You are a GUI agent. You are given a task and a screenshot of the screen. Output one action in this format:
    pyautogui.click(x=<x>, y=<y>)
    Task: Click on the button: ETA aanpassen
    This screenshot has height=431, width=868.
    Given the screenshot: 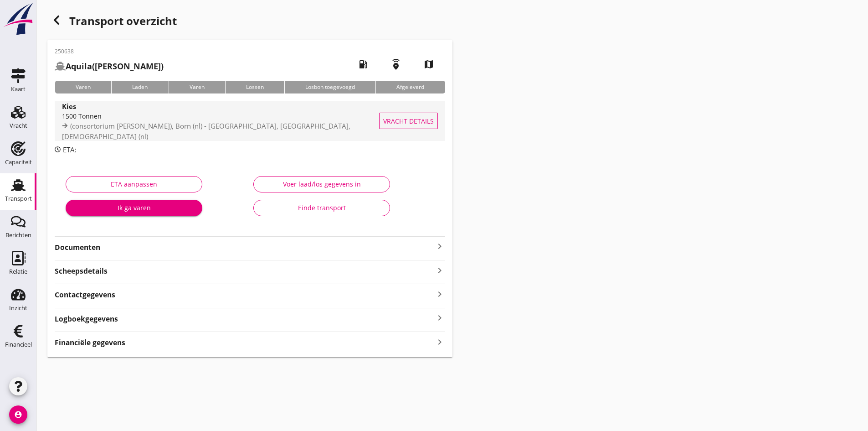 What is the action you would take?
    pyautogui.click(x=134, y=184)
    